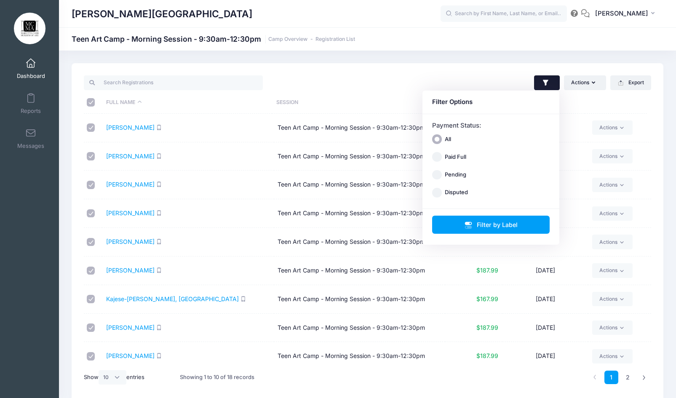 The image size is (676, 398). I want to click on button: Export, so click(630, 83).